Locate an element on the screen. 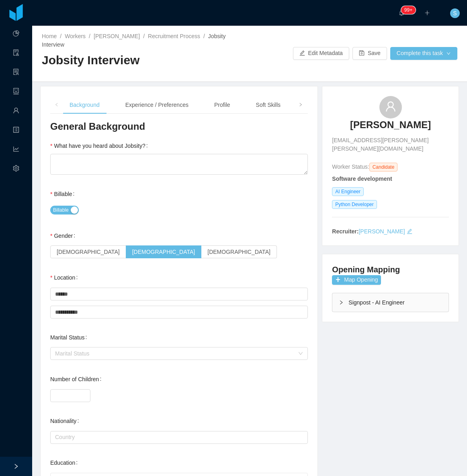  button: icon: saveSave is located at coordinates (369, 54).